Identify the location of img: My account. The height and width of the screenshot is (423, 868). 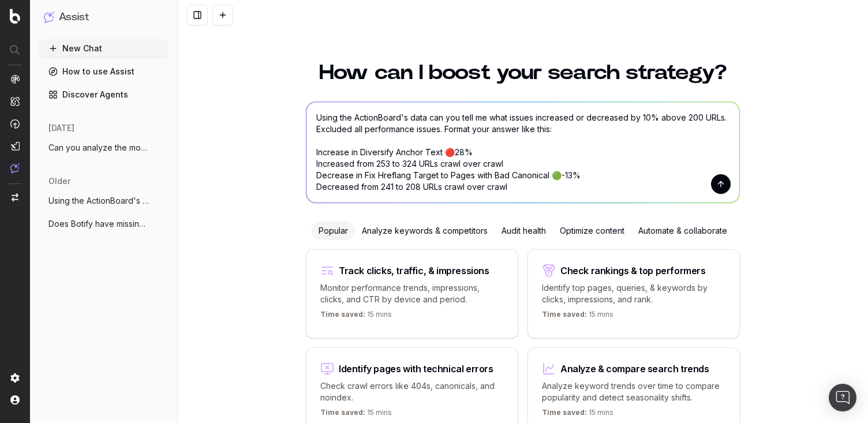
(15, 400).